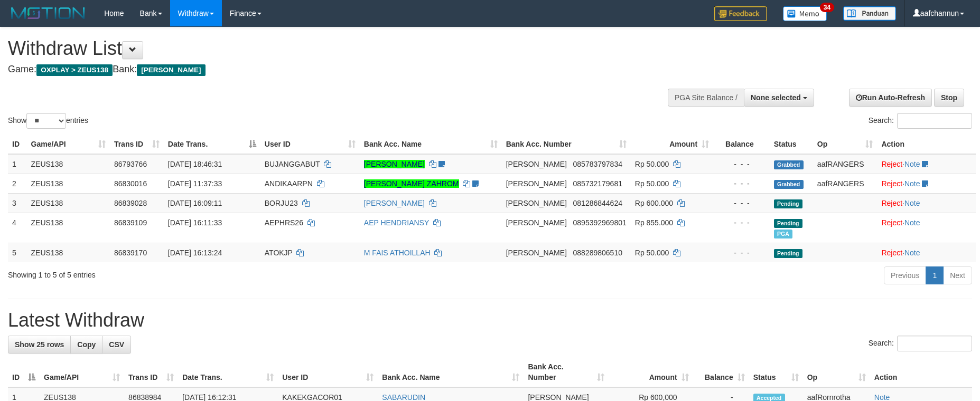 The image size is (980, 401). Describe the element at coordinates (325, 49) in the screenshot. I see `h1: Withdraw List` at that location.